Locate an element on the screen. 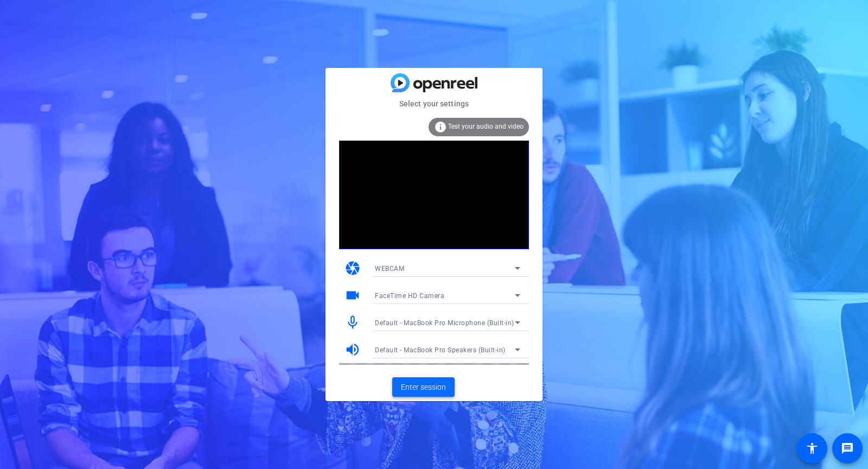  span: FaceTime HD Camera is located at coordinates (409, 296).